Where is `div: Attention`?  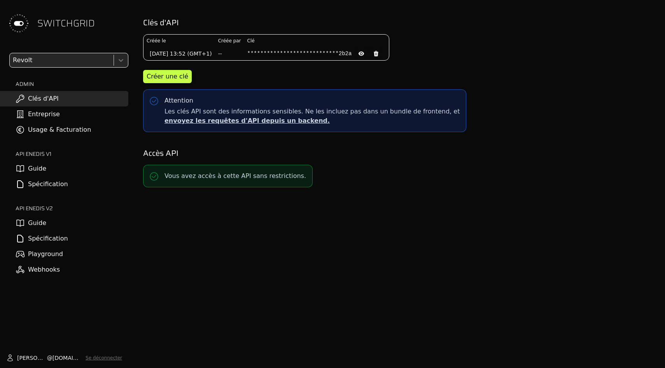
div: Attention is located at coordinates (179, 101).